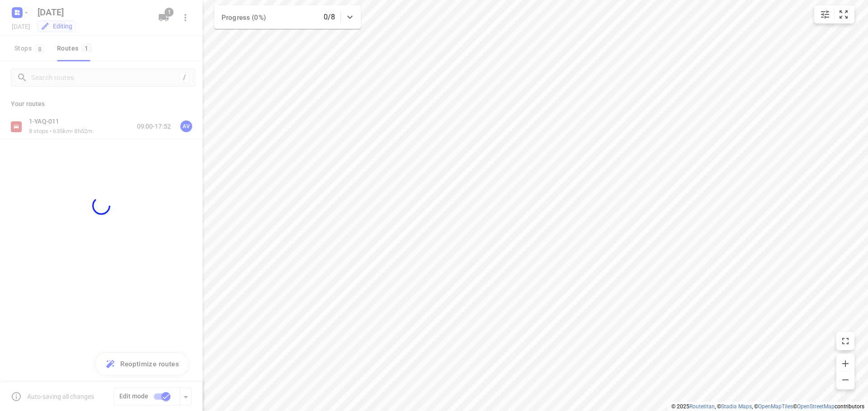 The image size is (868, 411). Describe the element at coordinates (329, 17) in the screenshot. I see `p: 0/8` at that location.